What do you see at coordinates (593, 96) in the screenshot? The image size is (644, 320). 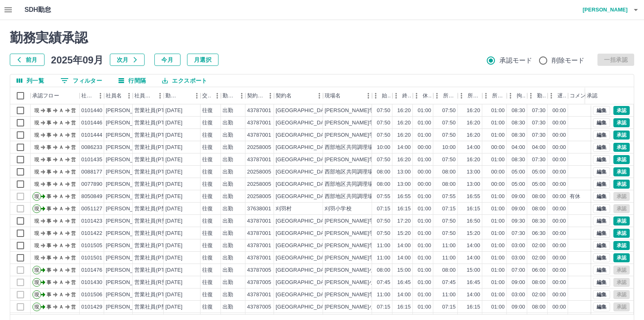 I see `div: 承認` at bounding box center [593, 96].